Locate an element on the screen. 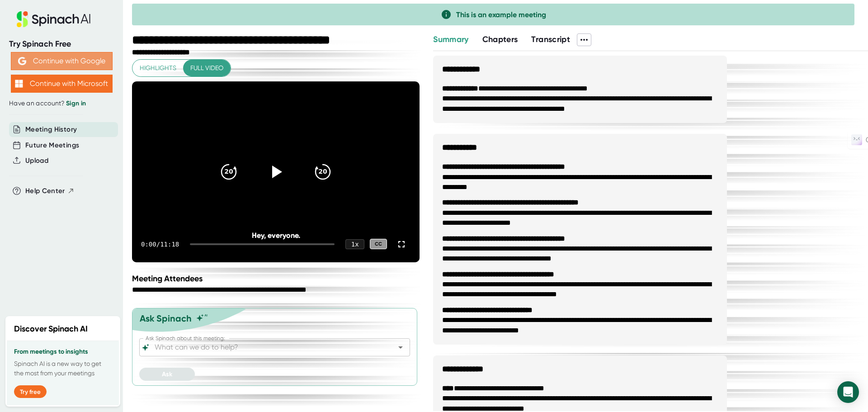 Image resolution: width=868 pixels, height=412 pixels. span: Chapters is located at coordinates (500, 39).